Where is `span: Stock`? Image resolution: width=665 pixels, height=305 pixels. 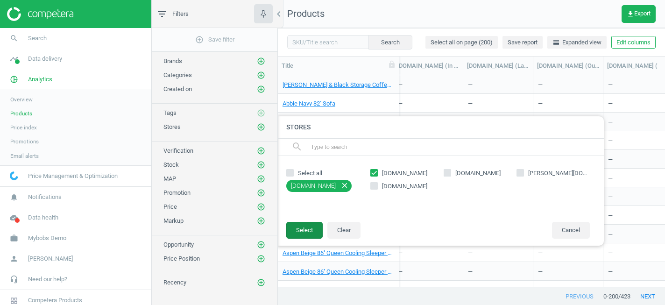 span: Stock is located at coordinates (171, 164).